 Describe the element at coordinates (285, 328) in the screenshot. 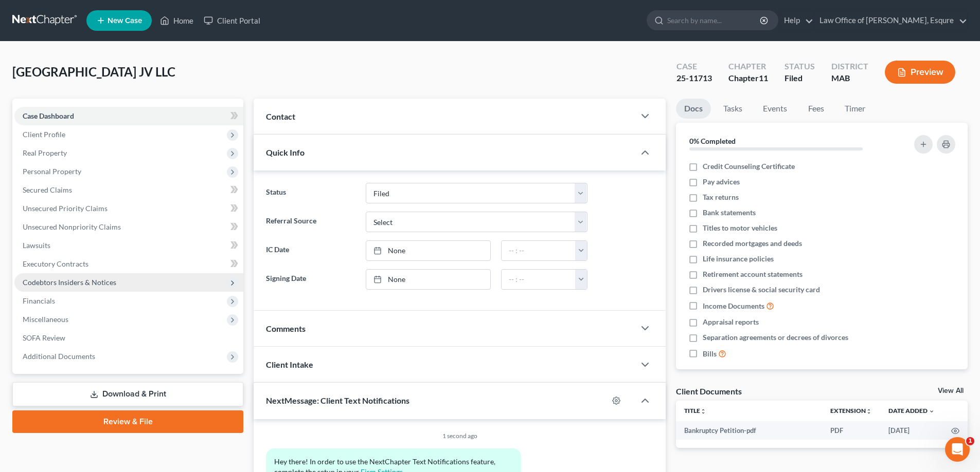

I see `span: Comments` at that location.